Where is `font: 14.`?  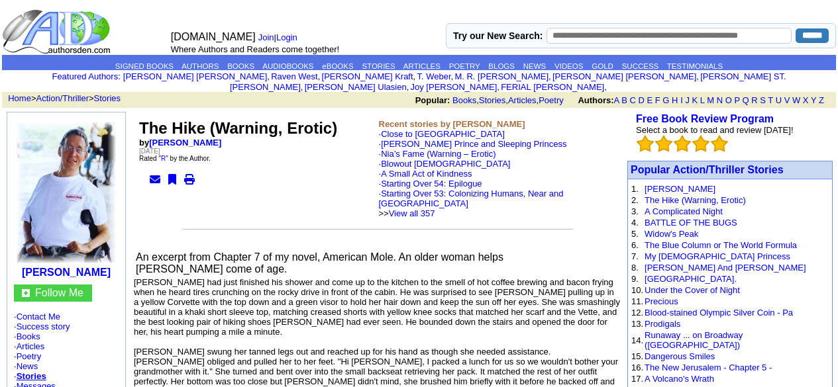 font: 14. is located at coordinates (637, 340).